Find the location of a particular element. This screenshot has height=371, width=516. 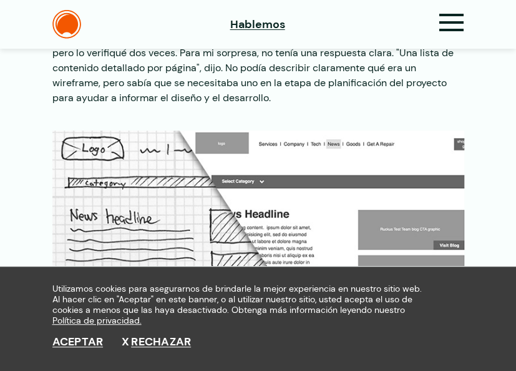

font: Utilizamos cookies para asegurarnos de brindarle la mejor experiencia en nuestro sitio web. Al ha... is located at coordinates (237, 299).